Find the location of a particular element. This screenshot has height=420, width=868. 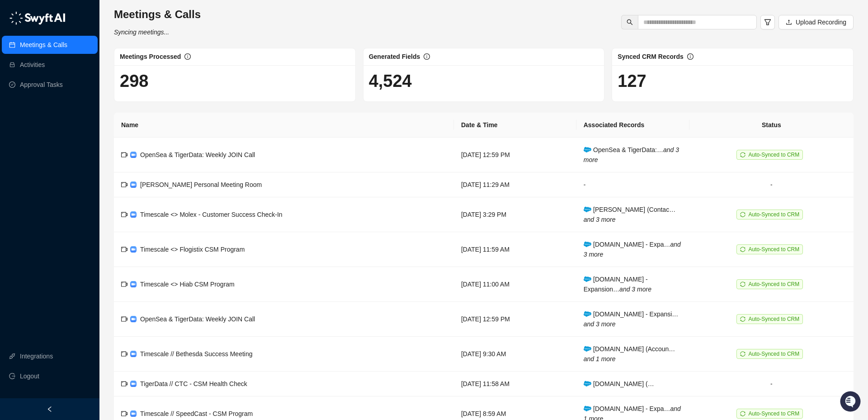

span: Docs is located at coordinates (26, 131).